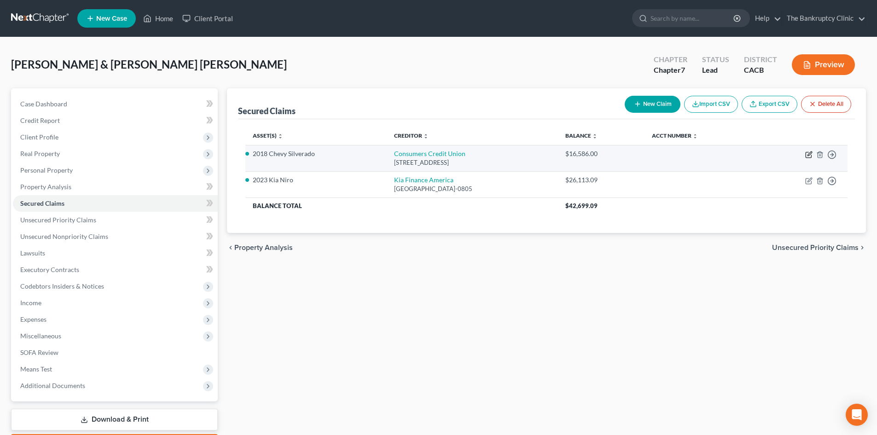 Image resolution: width=877 pixels, height=435 pixels. Describe the element at coordinates (40, 335) in the screenshot. I see `span: Miscellaneous` at that location.